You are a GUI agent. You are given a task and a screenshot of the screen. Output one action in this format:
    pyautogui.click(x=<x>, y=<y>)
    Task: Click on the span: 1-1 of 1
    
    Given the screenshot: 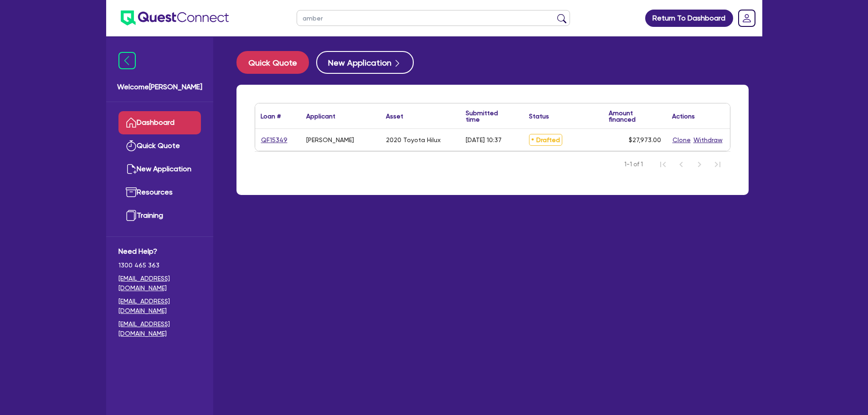 What is the action you would take?
    pyautogui.click(x=633, y=164)
    